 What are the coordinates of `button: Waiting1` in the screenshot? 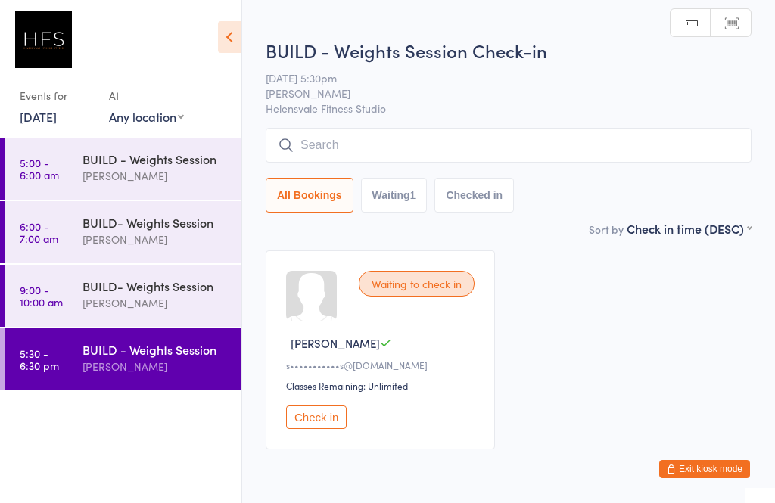 It's located at (394, 195).